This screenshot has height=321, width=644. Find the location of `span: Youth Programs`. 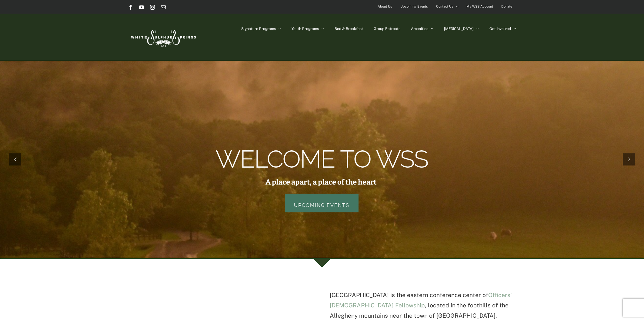

span: Youth Programs is located at coordinates (305, 29).